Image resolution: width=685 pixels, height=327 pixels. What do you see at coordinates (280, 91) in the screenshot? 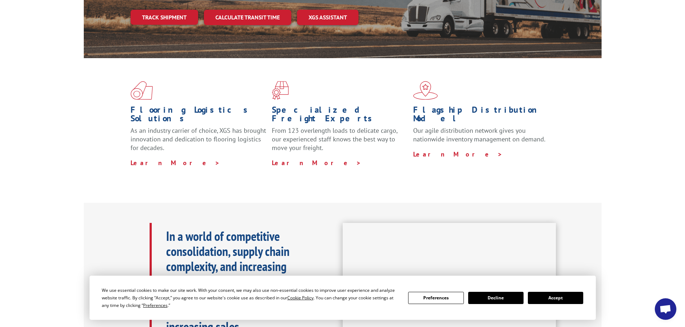
I see `img: xgs-icon-focused-on-flooring-red` at bounding box center [280, 91].